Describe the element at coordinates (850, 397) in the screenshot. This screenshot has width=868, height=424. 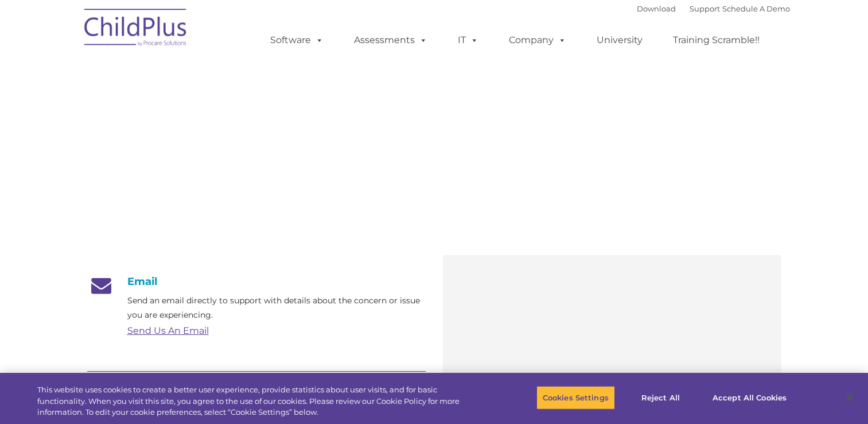
I see `button: Close` at that location.